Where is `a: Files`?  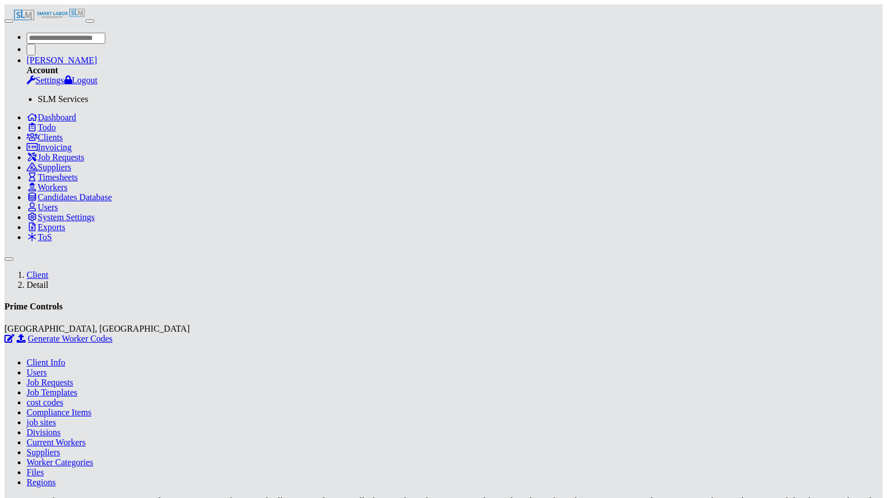
a: Files is located at coordinates (35, 472).